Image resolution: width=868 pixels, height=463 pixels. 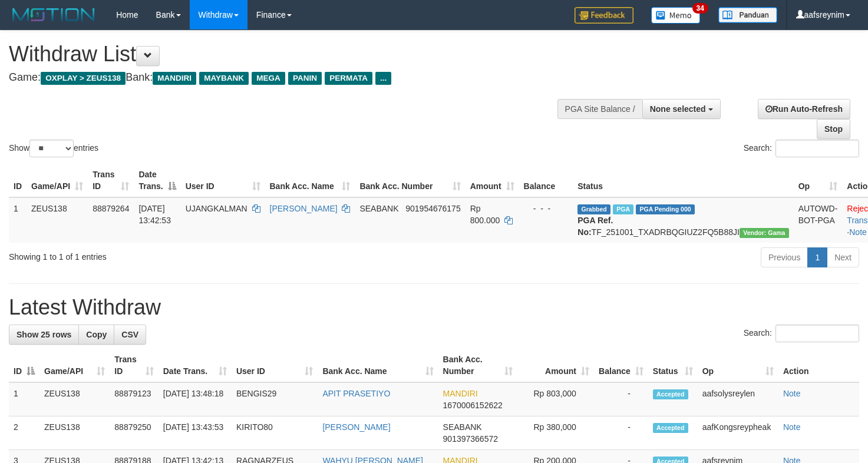 What do you see at coordinates (268, 79) in the screenshot?
I see `span: MEGA` at bounding box center [268, 79].